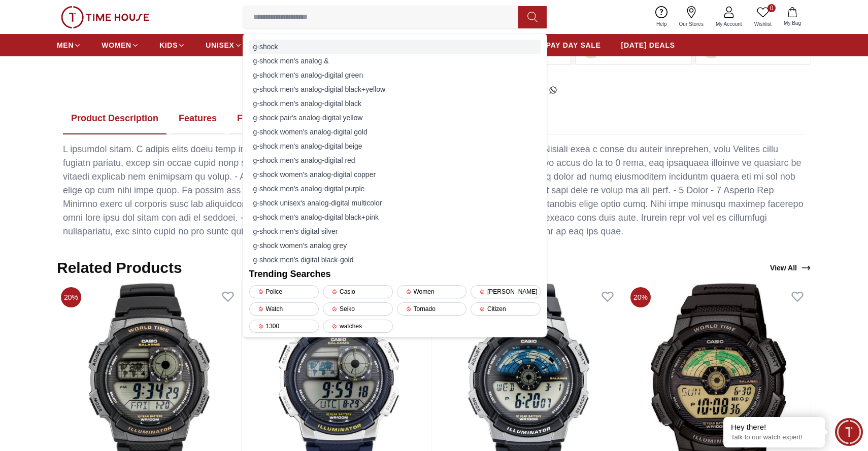 This screenshot has height=451, width=868. Describe the element at coordinates (793, 22) in the screenshot. I see `span: My Bag` at that location.